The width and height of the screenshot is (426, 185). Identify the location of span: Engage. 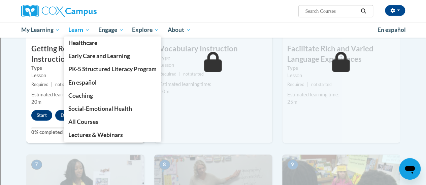
(111, 30).